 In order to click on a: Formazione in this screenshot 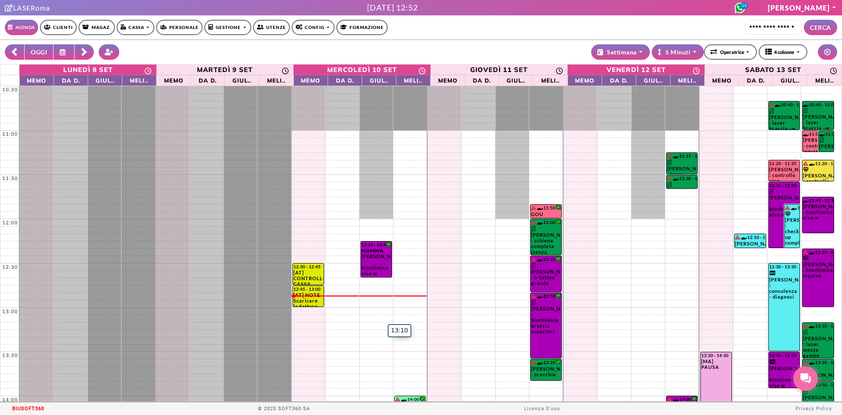, I will do `click(362, 27)`.